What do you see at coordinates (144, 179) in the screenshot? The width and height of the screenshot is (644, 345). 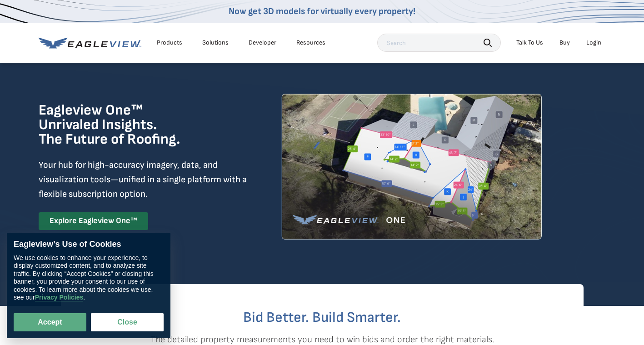 I see `p: Your hub for high-accuracy imagery, data, and visualization tools—unified in a single platform wi...` at bounding box center [144, 179].